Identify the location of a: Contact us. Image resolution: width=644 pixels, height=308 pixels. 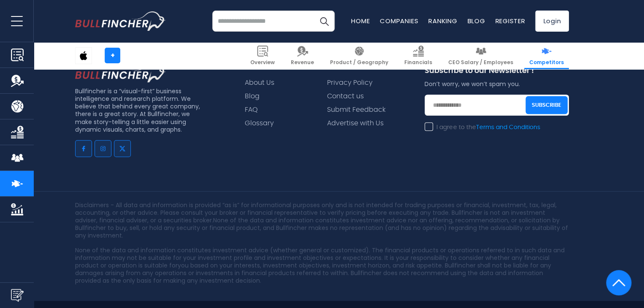
(345, 96).